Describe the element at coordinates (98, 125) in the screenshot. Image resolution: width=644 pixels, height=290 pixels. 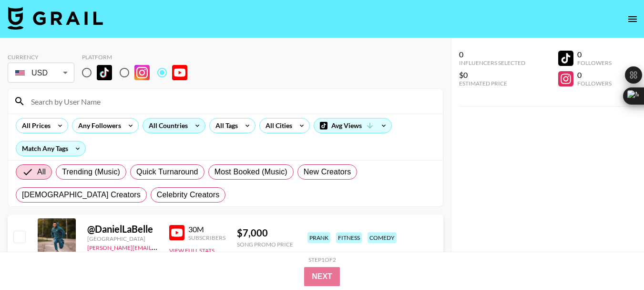
I see `div: Any Followers` at that location.